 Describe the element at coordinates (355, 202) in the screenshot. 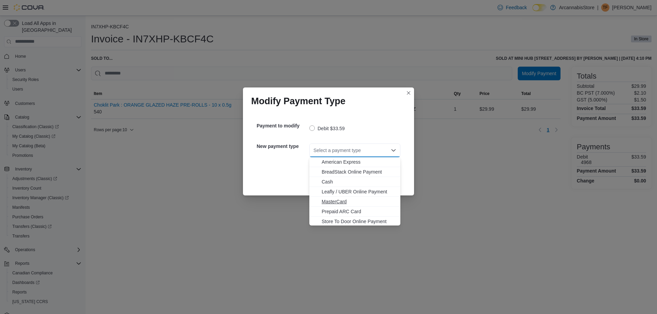

I see `button: MasterCard` at that location.